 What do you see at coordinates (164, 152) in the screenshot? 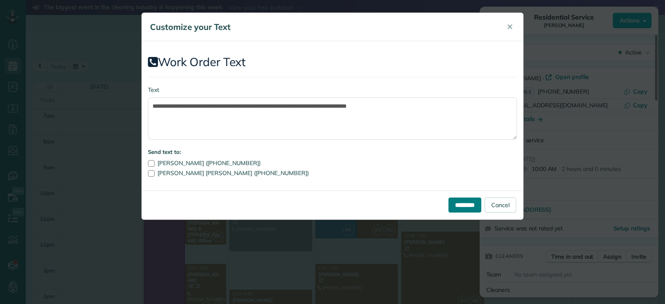
I see `strong: Send text to:` at bounding box center [164, 152].